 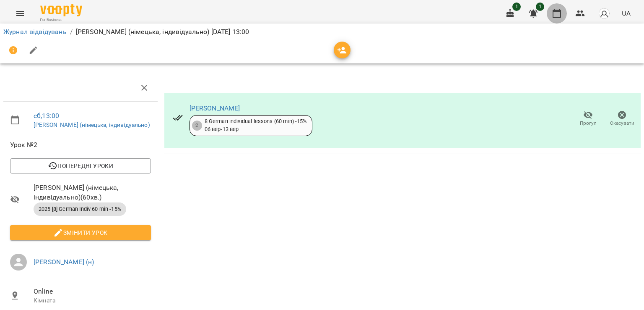 What do you see at coordinates (61, 20) in the screenshot?
I see `span: For Business` at bounding box center [61, 20].